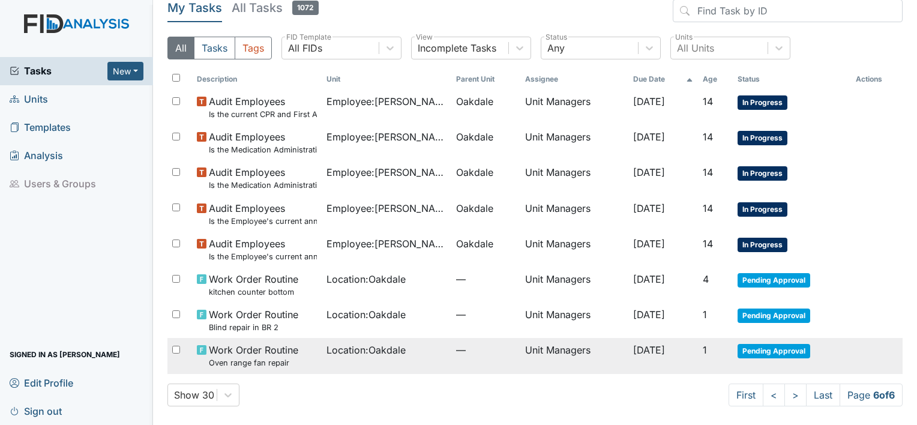 Image resolution: width=917 pixels, height=425 pixels. What do you see at coordinates (457, 48) in the screenshot?
I see `div: Incomplete Tasks` at bounding box center [457, 48].